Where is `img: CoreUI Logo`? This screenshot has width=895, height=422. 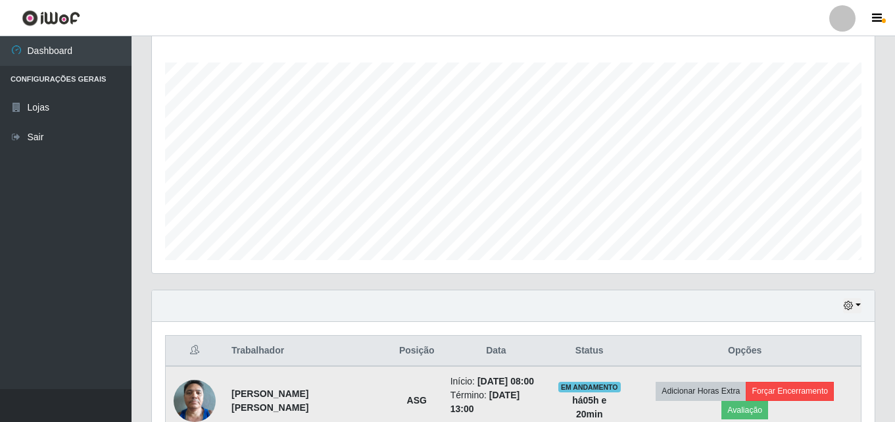
img: CoreUI Logo is located at coordinates (51, 18).